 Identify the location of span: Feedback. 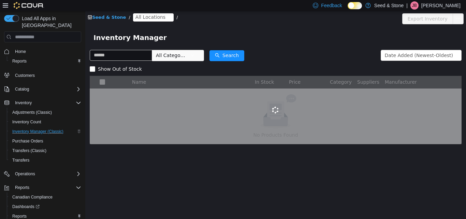
(332, 5).